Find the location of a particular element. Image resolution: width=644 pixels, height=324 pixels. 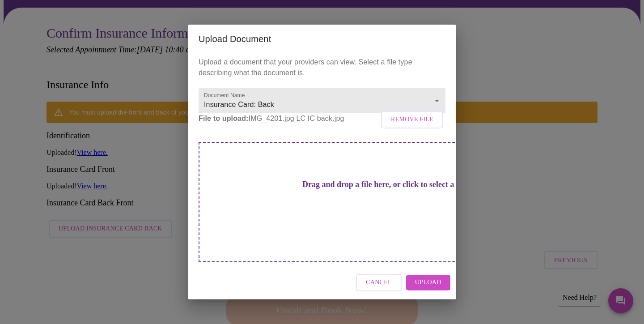

button: Remove File is located at coordinates (412, 120).